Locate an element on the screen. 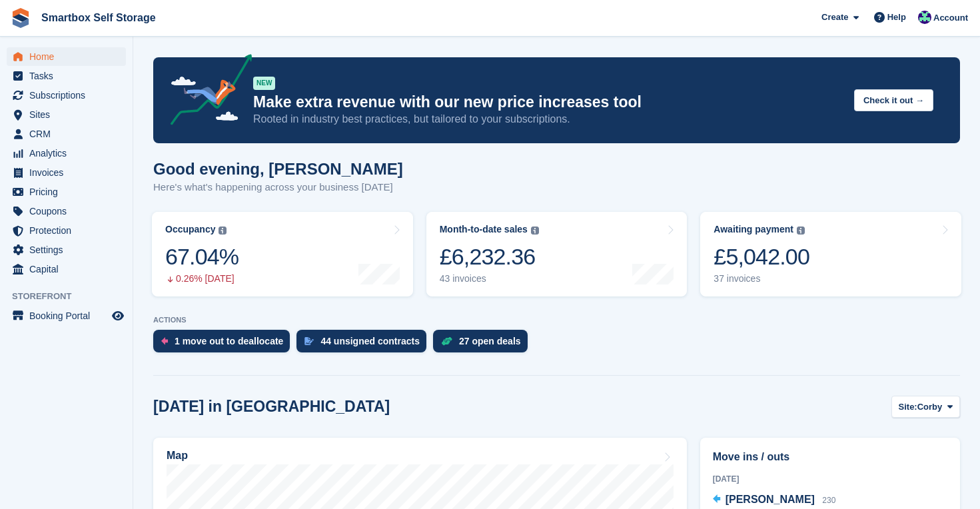 The height and width of the screenshot is (509, 980). img: deal-1b604bf984904fb50ccaf53a9ad4b4a5d6e5aea283cecdc64d6e3604feb123c2.svg is located at coordinates (446, 342).